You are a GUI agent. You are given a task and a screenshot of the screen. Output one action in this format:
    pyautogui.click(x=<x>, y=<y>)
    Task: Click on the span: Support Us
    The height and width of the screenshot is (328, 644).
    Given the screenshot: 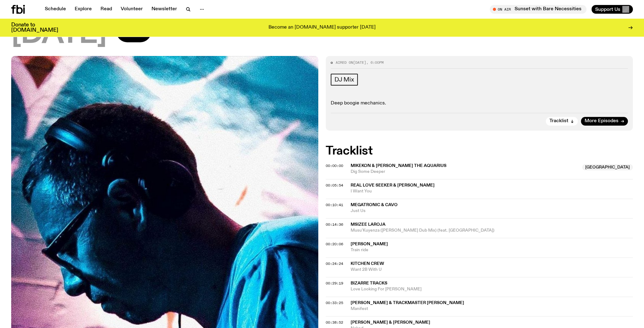 What is the action you would take?
    pyautogui.click(x=608, y=9)
    